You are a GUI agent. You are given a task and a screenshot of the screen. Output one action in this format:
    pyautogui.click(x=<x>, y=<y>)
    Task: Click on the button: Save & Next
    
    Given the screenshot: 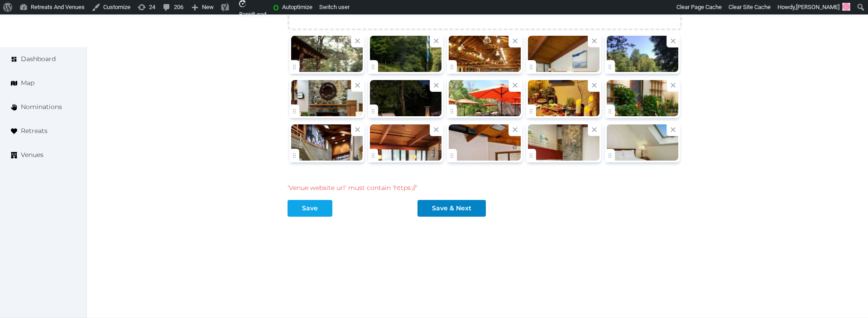 What is the action you would take?
    pyautogui.click(x=451, y=208)
    